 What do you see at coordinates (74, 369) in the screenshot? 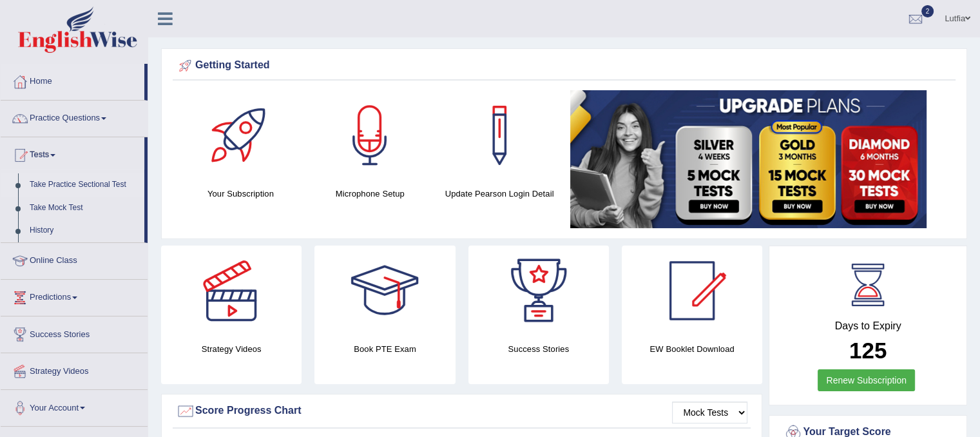
I see `a: Strategy Videos` at bounding box center [74, 369].